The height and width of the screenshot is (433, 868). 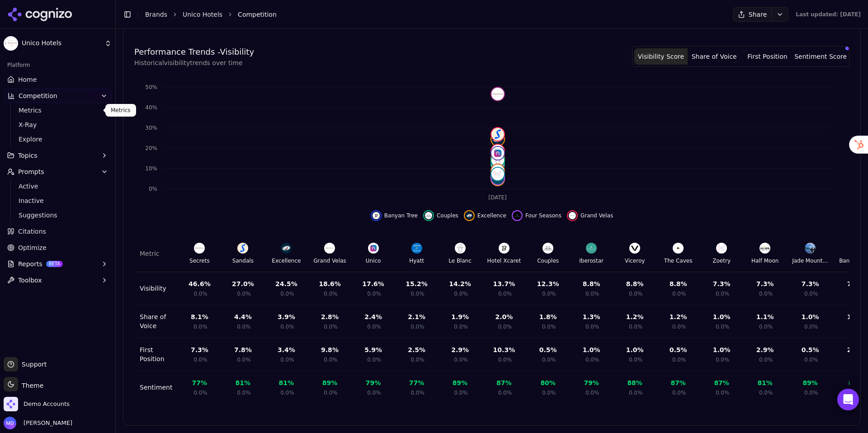 What do you see at coordinates (460, 316) in the screenshot?
I see `div: 1.9 %` at bounding box center [460, 316].